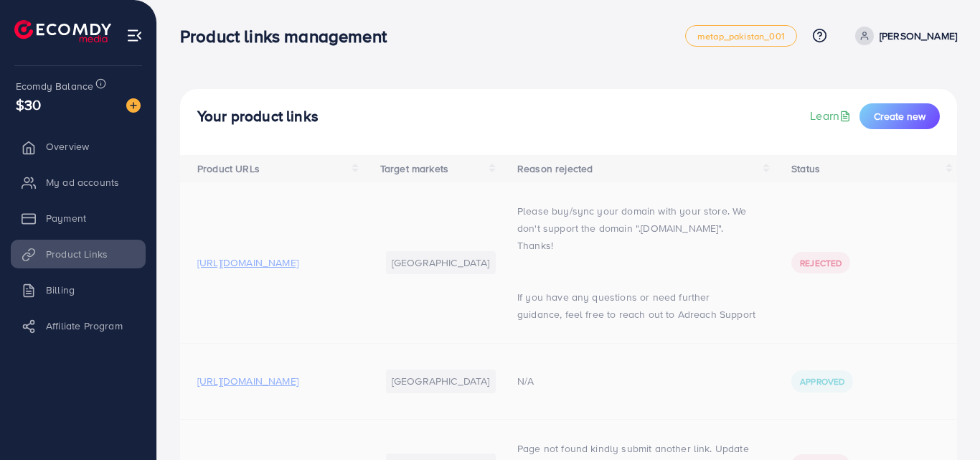 This screenshot has height=460, width=980. Describe the element at coordinates (900, 116) in the screenshot. I see `button: Create new` at that location.